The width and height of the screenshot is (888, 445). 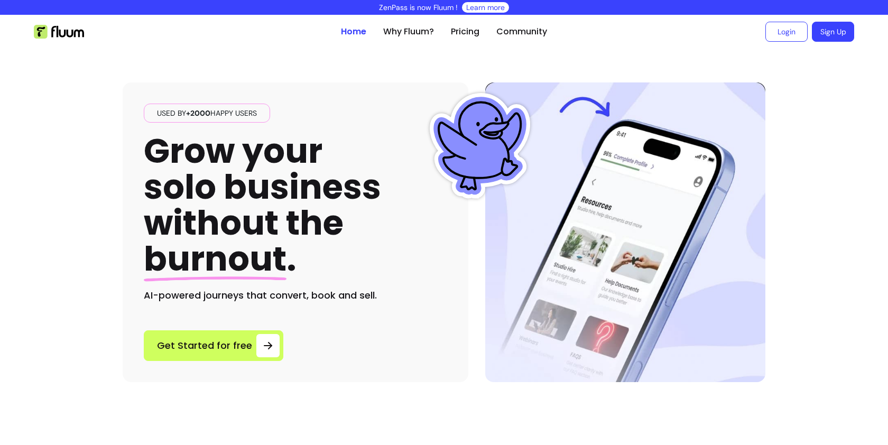 I want to click on a: Pricing, so click(x=465, y=32).